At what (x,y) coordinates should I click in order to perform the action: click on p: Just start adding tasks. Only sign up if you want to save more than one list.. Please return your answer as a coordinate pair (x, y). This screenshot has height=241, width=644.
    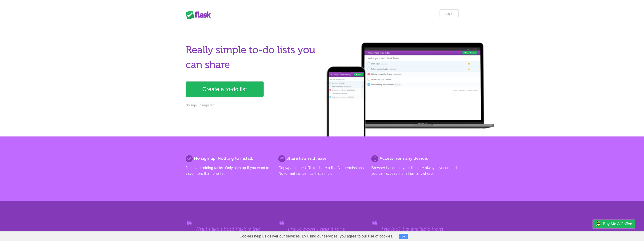
    Looking at the image, I should click on (229, 171).